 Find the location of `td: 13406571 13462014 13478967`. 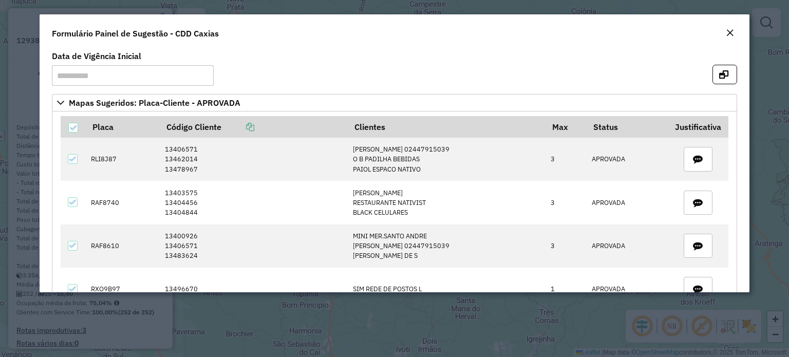

td: 13406571 13462014 13478967 is located at coordinates (253, 159).